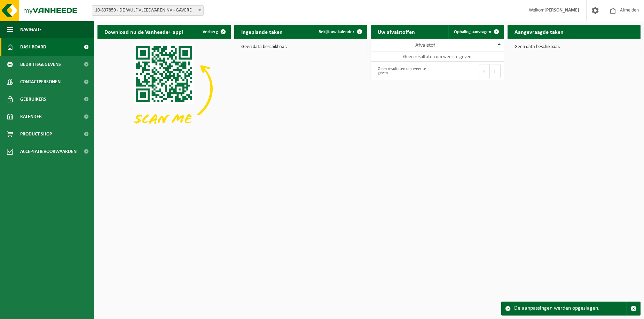  I want to click on img: Download de VHEPlus App, so click(164, 88).